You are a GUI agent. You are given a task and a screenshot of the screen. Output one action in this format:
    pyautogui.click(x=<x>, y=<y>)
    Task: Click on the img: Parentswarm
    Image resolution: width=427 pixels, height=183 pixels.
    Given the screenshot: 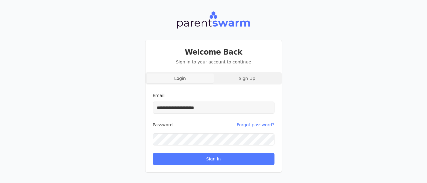 What is the action you would take?
    pyautogui.click(x=213, y=20)
    